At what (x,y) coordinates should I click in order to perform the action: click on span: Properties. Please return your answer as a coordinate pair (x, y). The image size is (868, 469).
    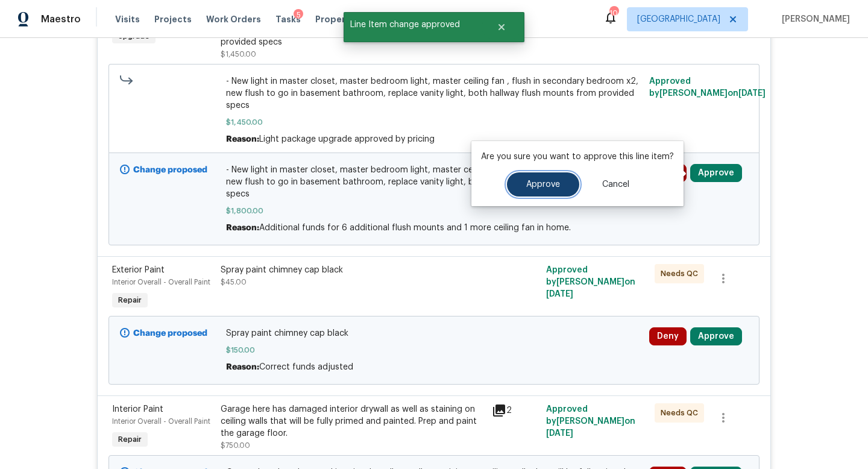
    Looking at the image, I should click on (339, 19).